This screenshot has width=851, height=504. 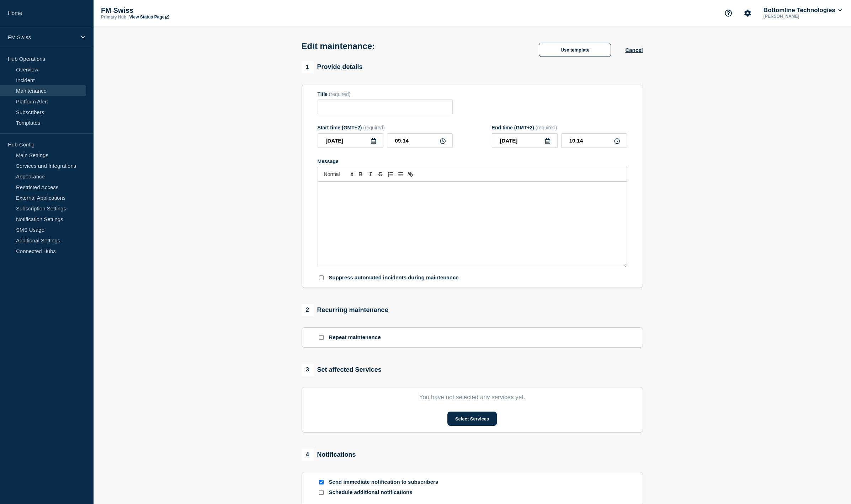 I want to click on p: Suppress automated incidents during maintenance, so click(x=394, y=278).